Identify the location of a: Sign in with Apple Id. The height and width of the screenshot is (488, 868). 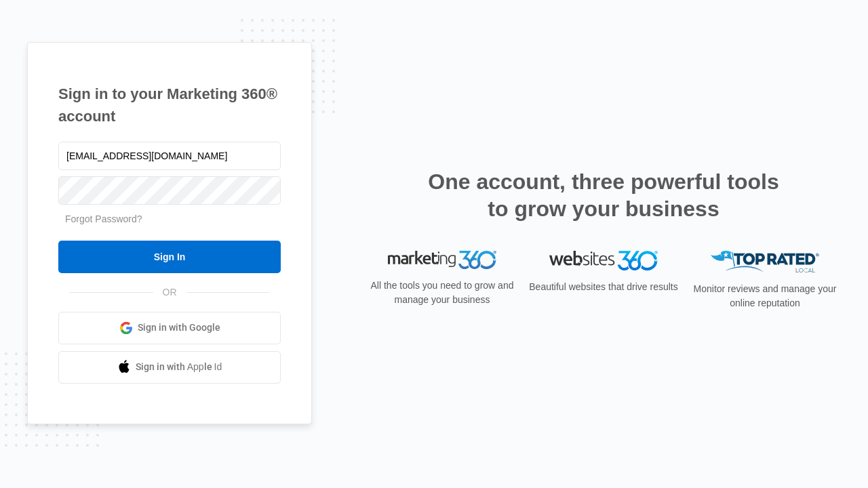
(170, 368).